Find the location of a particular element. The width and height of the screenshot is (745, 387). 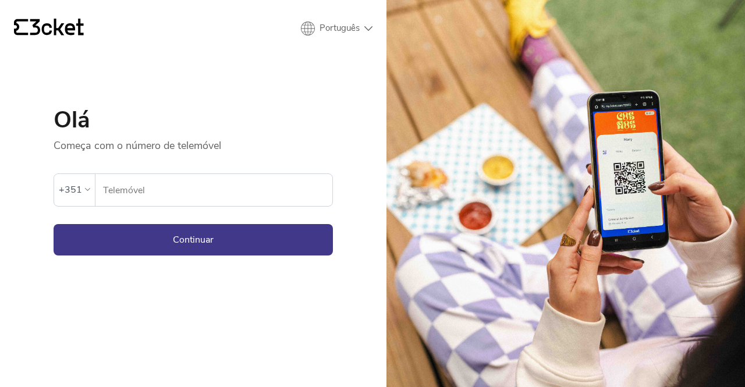

label: Telemóvel is located at coordinates (214, 190).